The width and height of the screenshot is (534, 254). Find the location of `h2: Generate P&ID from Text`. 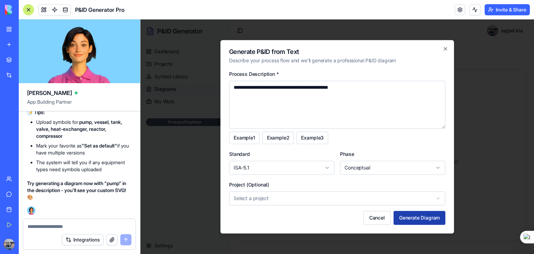

h2: Generate P&ID from Text is located at coordinates (197, 32).